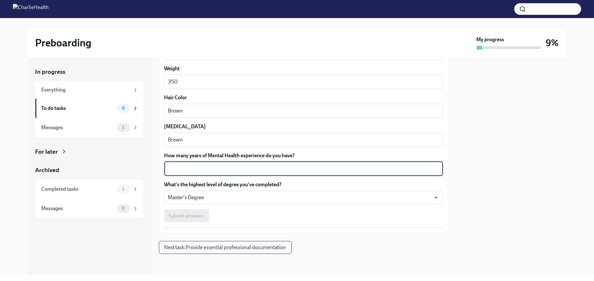  What do you see at coordinates (89, 72) in the screenshot?
I see `div: In progress` at bounding box center [89, 72].